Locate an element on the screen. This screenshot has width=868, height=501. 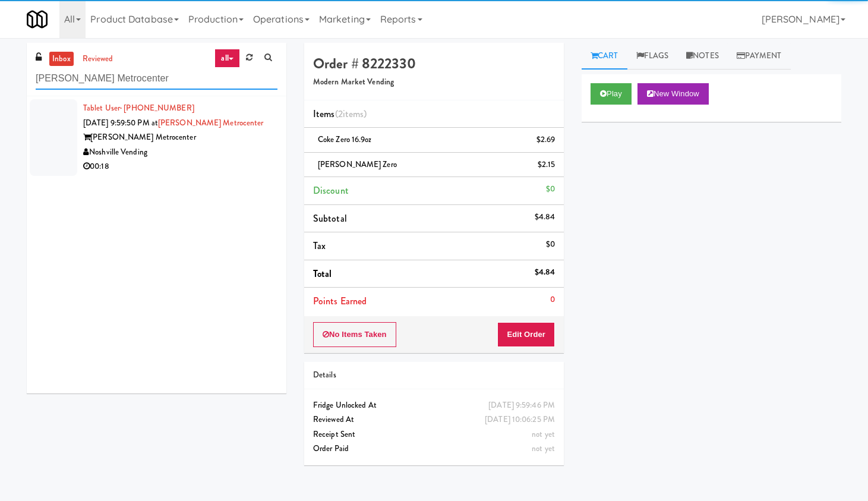
a: inbox is located at coordinates (61, 59).